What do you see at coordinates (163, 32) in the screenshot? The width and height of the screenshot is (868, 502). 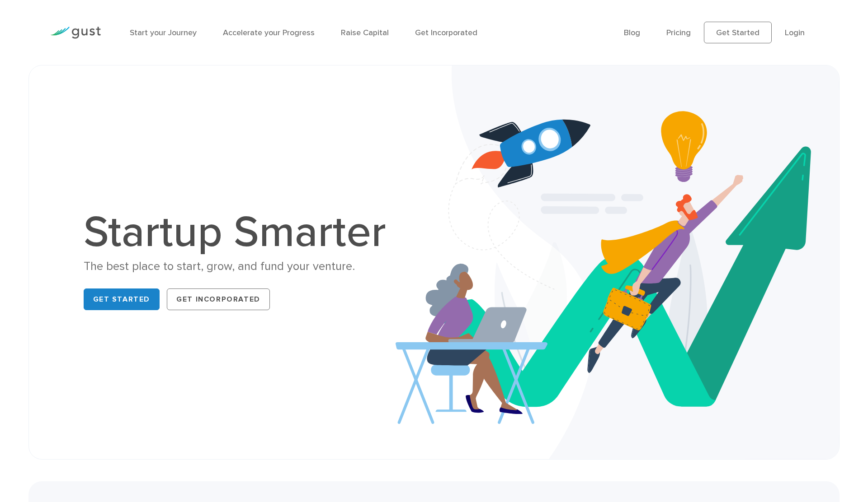 I see `a: Start your Journey` at bounding box center [163, 32].